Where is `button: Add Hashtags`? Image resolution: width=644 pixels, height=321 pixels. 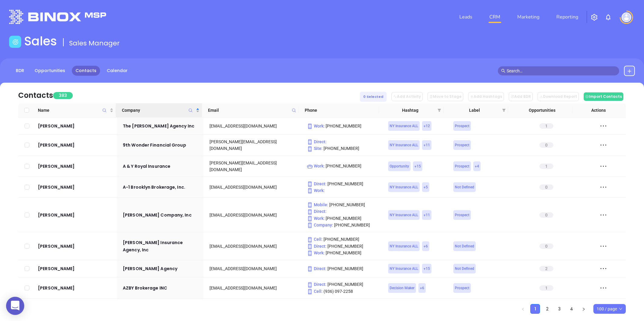 button: Add Hashtags is located at coordinates (486, 97).